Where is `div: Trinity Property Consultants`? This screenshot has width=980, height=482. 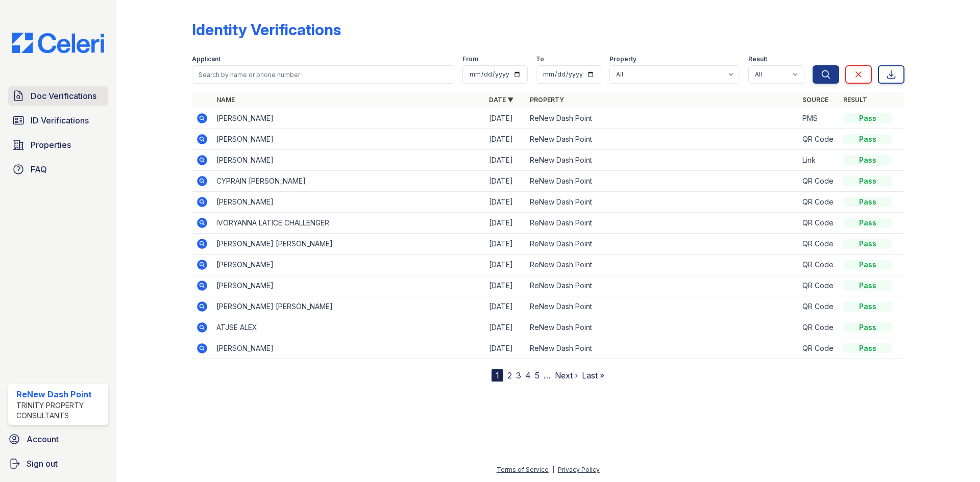 div: Trinity Property Consultants is located at coordinates (60, 411).